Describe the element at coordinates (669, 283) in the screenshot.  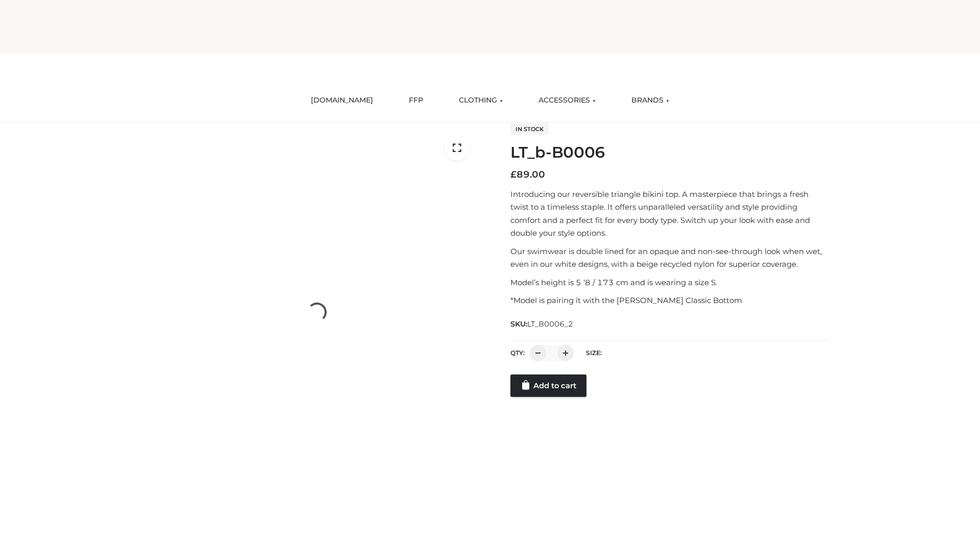
I see `p: Model’s height is 5 ‘8 / 173 cm and is wearing a size S.` at that location.